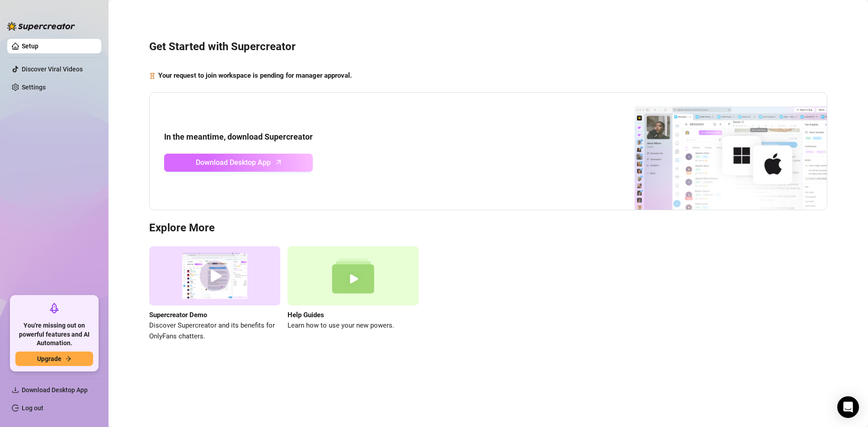 This screenshot has width=868, height=427. What do you see at coordinates (488, 228) in the screenshot?
I see `h3: Explore More` at bounding box center [488, 228].